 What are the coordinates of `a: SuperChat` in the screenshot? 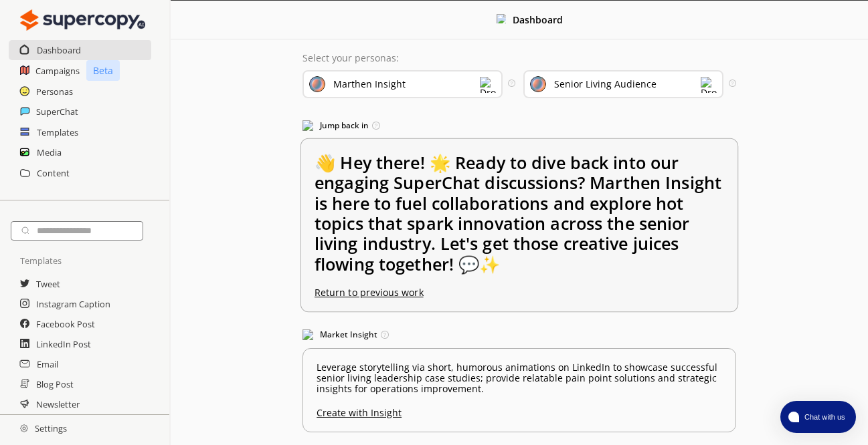 It's located at (57, 112).